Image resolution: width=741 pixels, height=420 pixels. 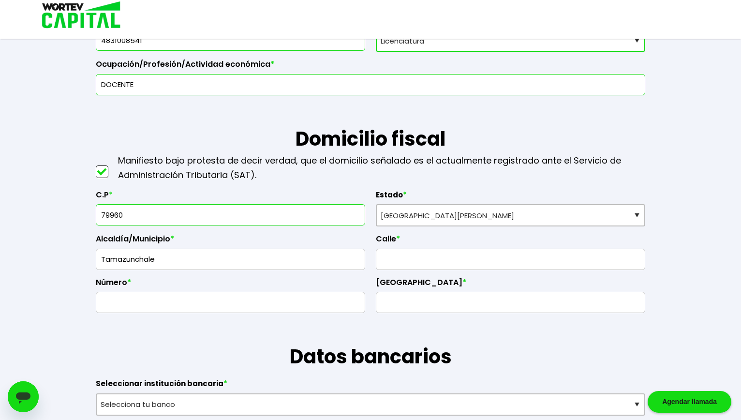 What do you see at coordinates (382, 168) in the screenshot?
I see `p: Manifiesto bajo protesta de decir verdad, que el domicilio señalado es el actualmente registrado ...` at bounding box center [382, 168].